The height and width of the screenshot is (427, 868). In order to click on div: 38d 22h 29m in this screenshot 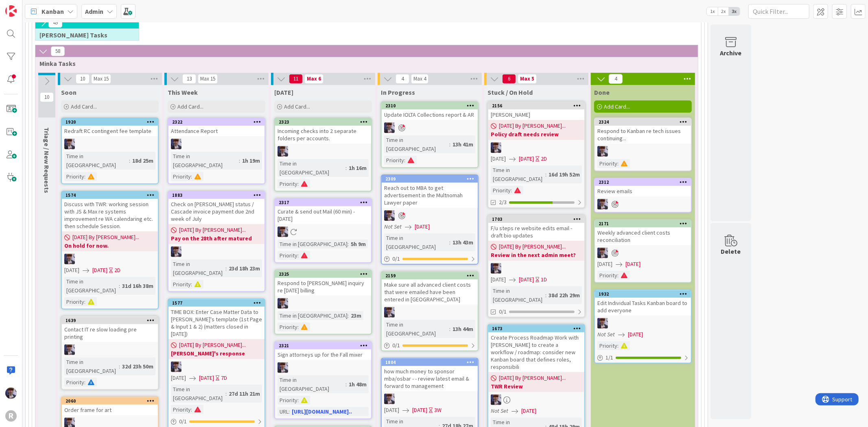, I will do `click(564, 296)`.